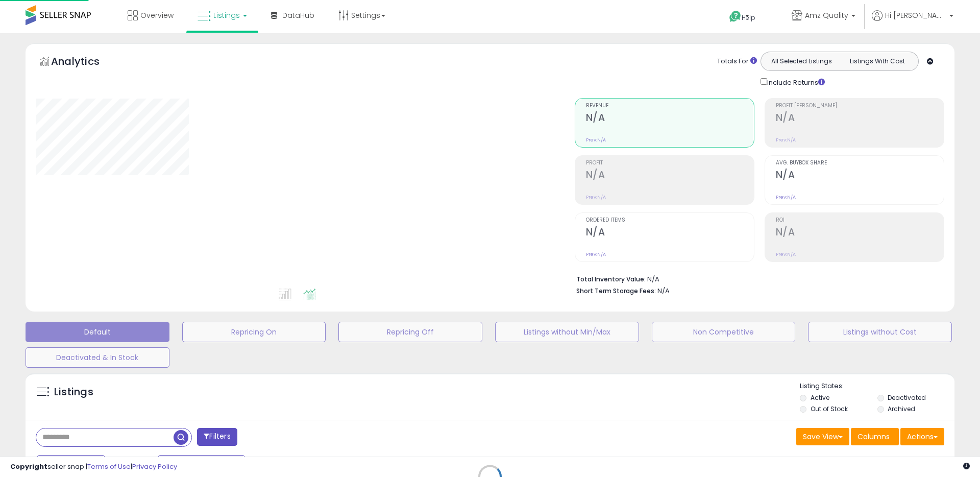  What do you see at coordinates (94, 467) in the screenshot?
I see `div: seller snap | |` at bounding box center [94, 467].